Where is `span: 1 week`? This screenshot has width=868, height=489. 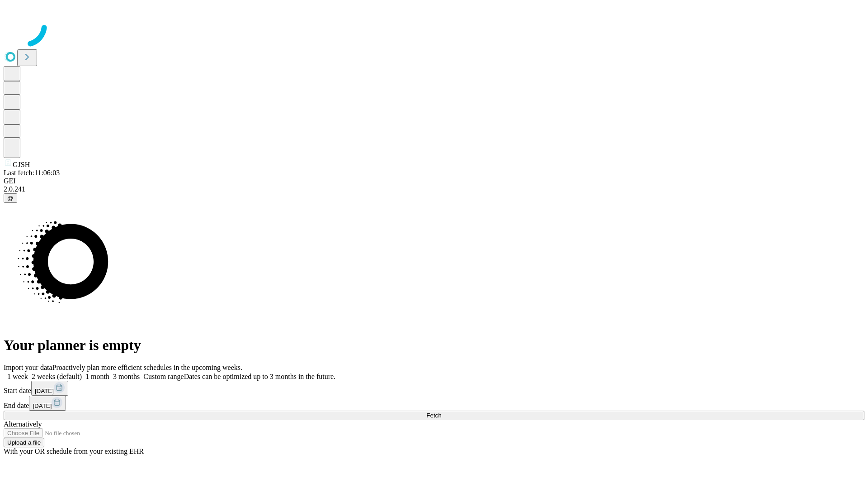
span: 1 week is located at coordinates (17, 376).